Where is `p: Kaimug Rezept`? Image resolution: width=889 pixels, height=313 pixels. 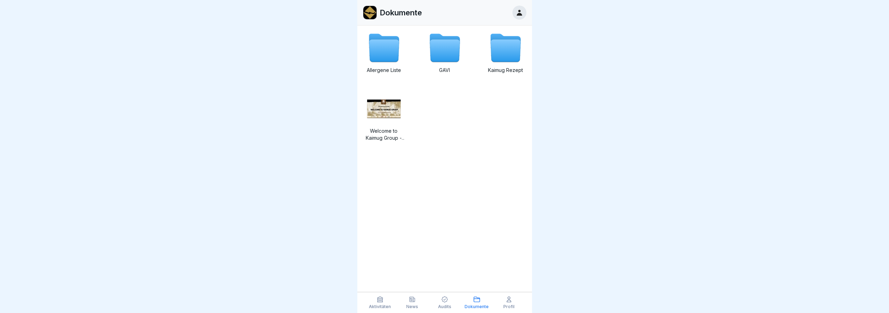
p: Kaimug Rezept is located at coordinates (505, 70).